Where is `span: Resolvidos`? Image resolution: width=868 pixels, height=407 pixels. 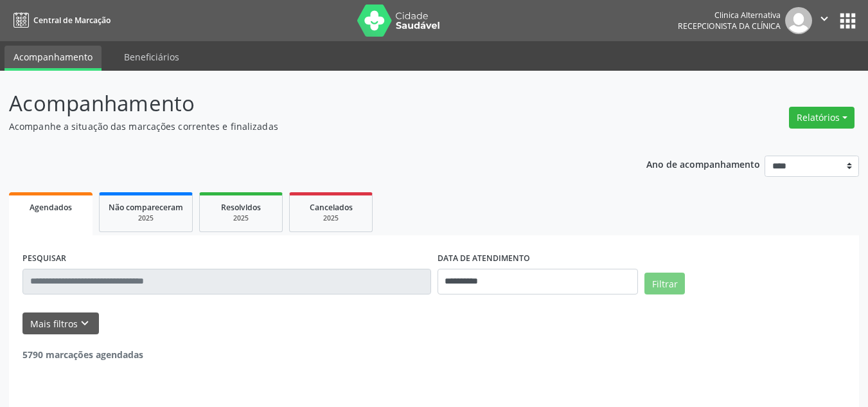
span: Resolvidos is located at coordinates (241, 207).